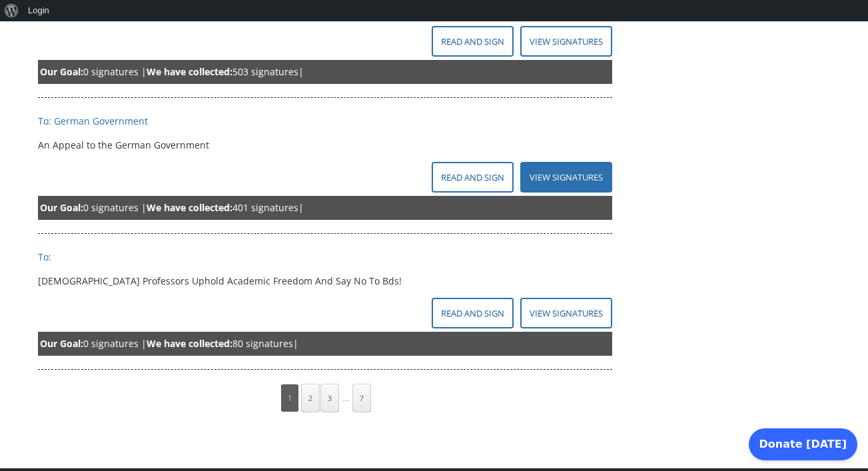 This screenshot has width=868, height=471. I want to click on div: 0 signatures | 503 signatures|, so click(325, 72).